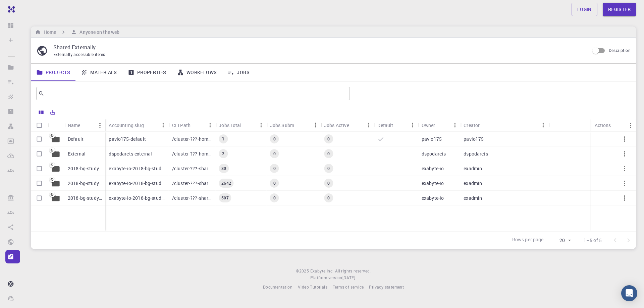 Image resolution: width=644 pixels, height=308 pixels. Describe the element at coordinates (85, 183) in the screenshot. I see `p: 2018-bg-study-phase-III` at that location.